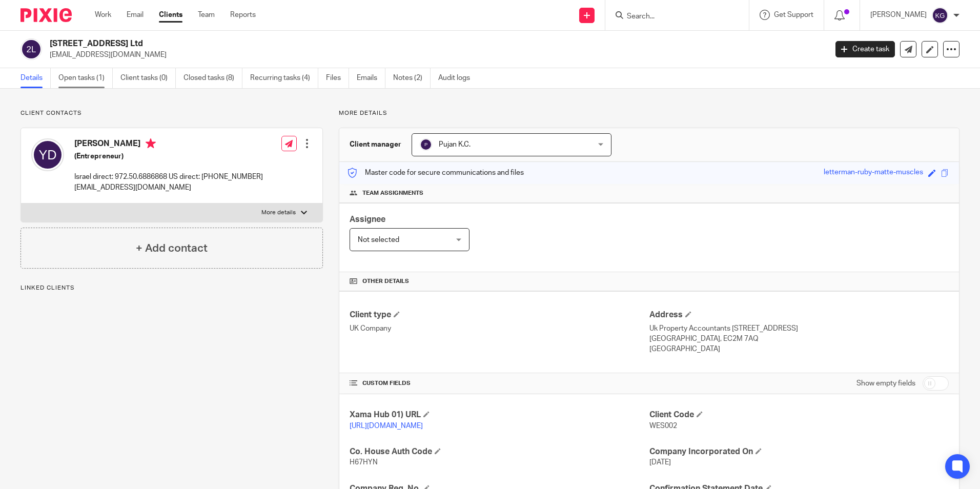 The image size is (980, 489). Describe the element at coordinates (499, 315) in the screenshot. I see `h4: Client type` at that location.